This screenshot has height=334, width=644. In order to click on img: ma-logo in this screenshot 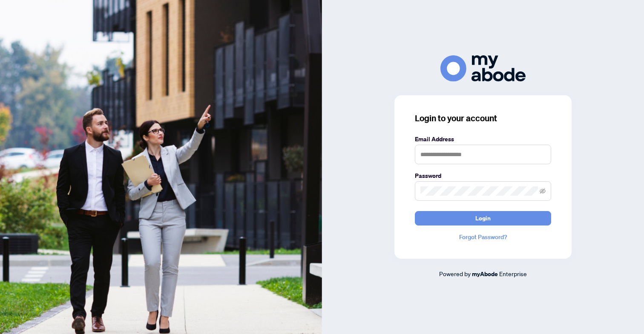, I will do `click(483, 68)`.